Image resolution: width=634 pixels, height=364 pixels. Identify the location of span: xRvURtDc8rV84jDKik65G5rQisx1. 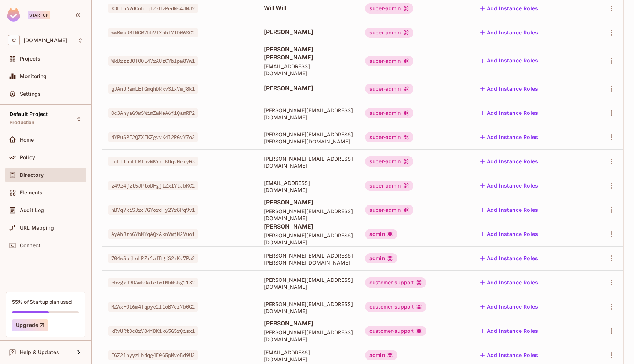
(153, 331).